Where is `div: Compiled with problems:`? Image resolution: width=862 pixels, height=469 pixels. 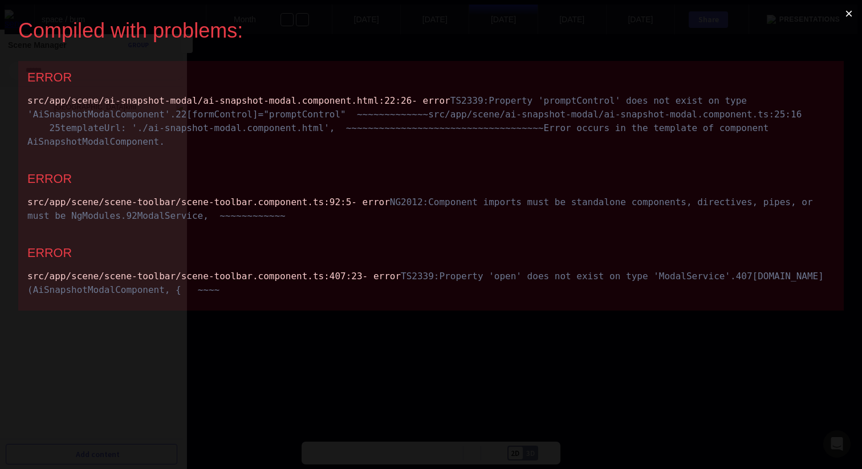
div: Compiled with problems: is located at coordinates (422, 30).